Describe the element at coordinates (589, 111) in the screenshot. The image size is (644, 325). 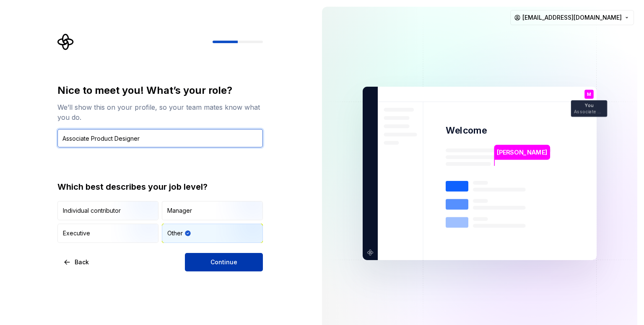
I see `p: Associate Product Designer` at that location.